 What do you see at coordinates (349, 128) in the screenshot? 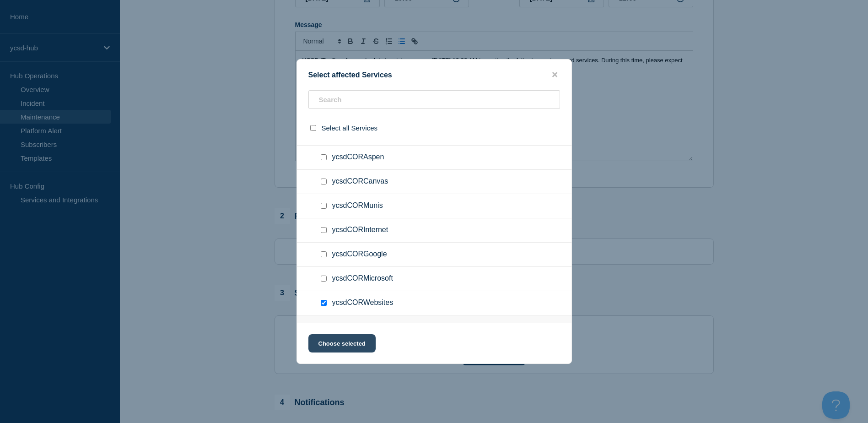
I see `span: Select all Services` at bounding box center [349, 128].